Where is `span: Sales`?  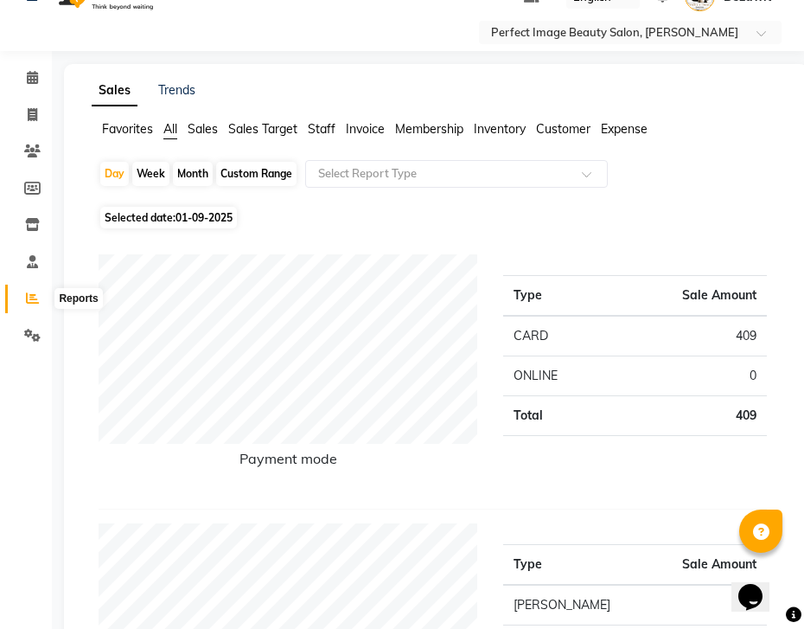
span: Sales is located at coordinates (202, 129).